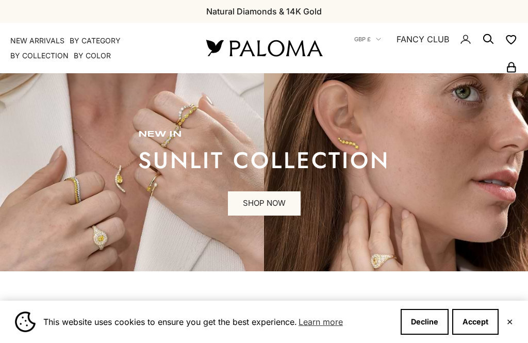 This screenshot has width=528, height=343. Describe the element at coordinates (92, 56) in the screenshot. I see `summary: By Color` at that location.